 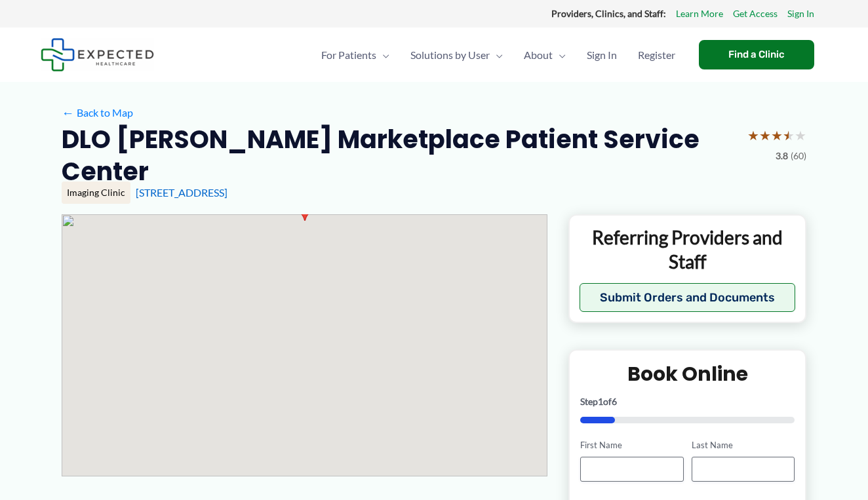 I want to click on p: Referring Providers and Staff, so click(x=687, y=249).